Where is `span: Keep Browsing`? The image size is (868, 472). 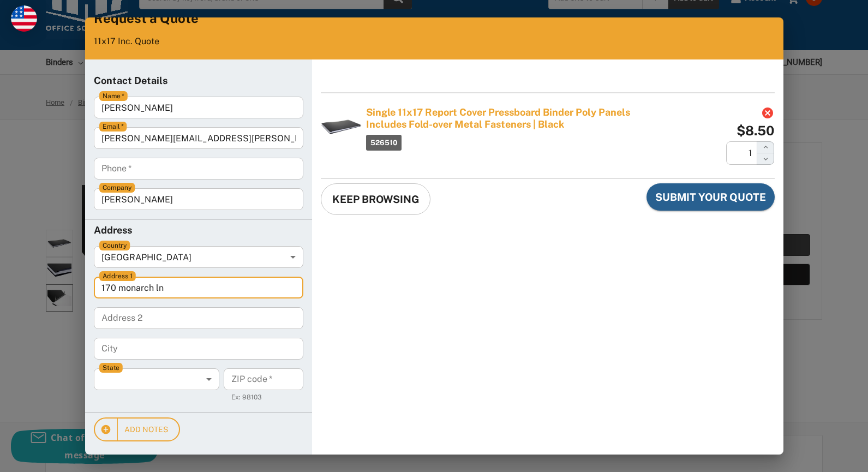
span: Keep Browsing is located at coordinates (375, 199).